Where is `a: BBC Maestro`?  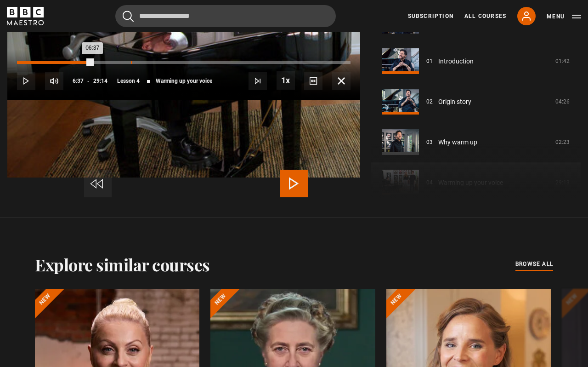
a: BBC Maestro is located at coordinates (25, 16).